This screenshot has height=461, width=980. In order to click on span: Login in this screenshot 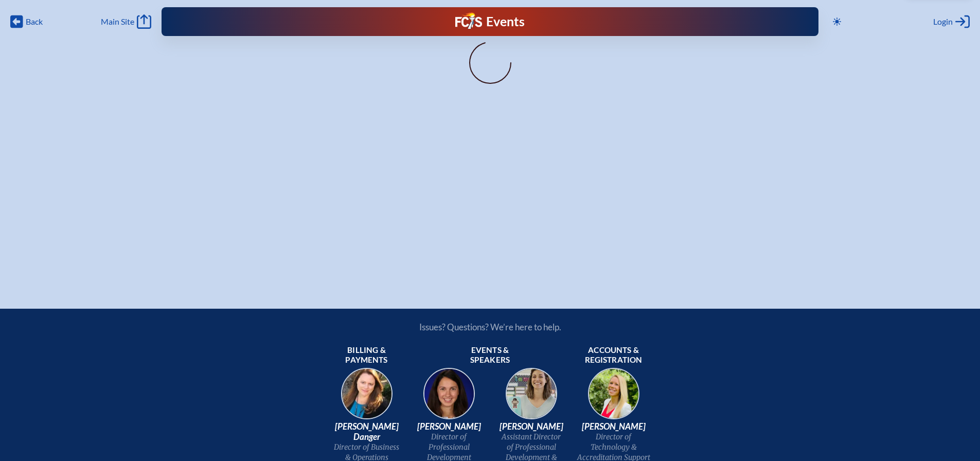, I will do `click(943, 22)`.